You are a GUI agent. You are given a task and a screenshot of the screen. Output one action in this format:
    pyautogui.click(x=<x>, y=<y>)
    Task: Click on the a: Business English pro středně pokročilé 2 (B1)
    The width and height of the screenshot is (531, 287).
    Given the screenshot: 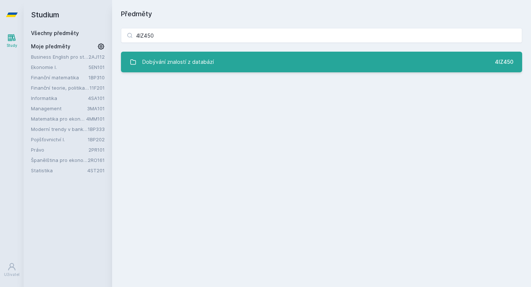 What is the action you would take?
    pyautogui.click(x=60, y=57)
    